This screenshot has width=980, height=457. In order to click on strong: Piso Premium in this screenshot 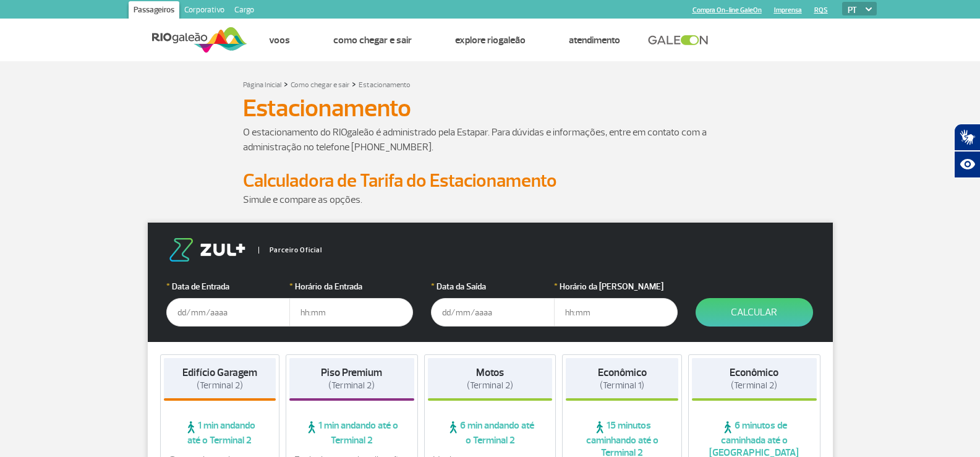, I will do `click(351, 372)`.